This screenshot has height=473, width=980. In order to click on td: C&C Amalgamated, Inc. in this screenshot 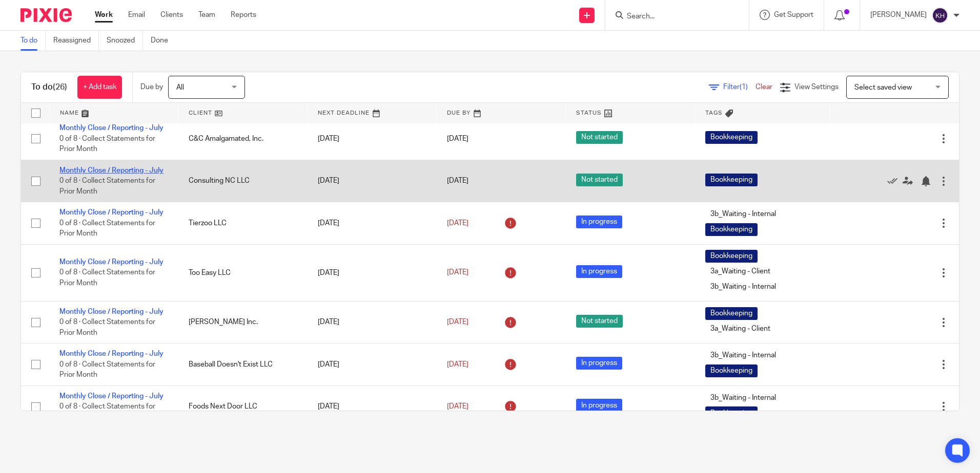, I will do `click(243, 139)`.